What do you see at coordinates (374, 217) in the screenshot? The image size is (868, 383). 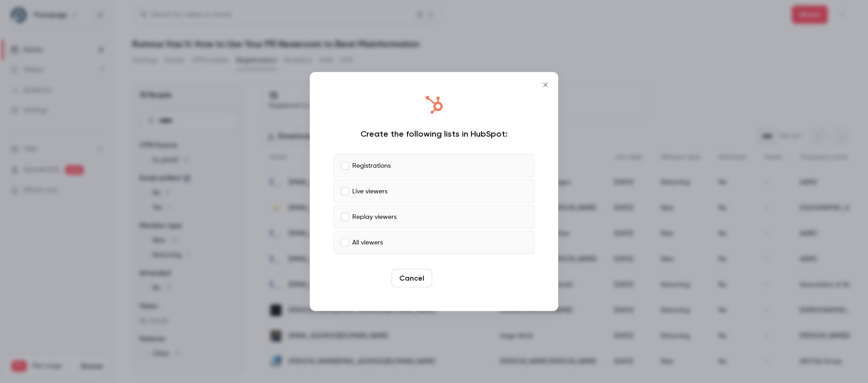 I see `p: Replay viewers` at bounding box center [374, 217].